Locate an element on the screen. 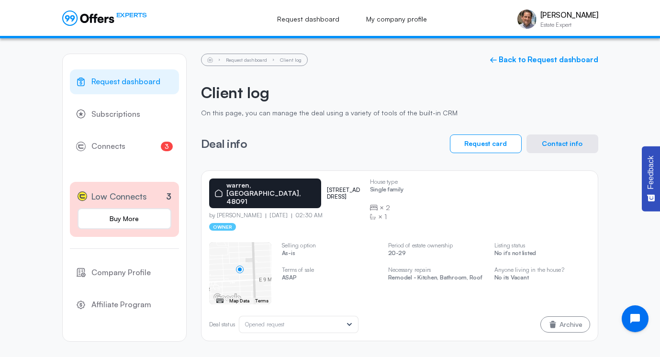 This screenshot has width=660, height=357. button: Feedback - Show survey is located at coordinates (651, 179).